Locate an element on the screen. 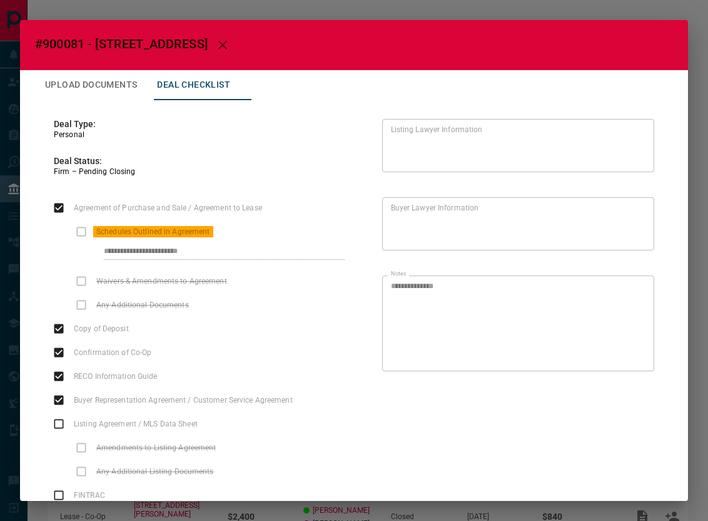 This screenshot has width=708, height=521. input: checklist input is located at coordinates (221, 252).